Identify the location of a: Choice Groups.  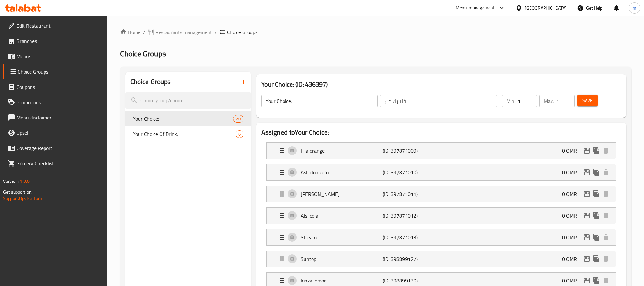
(55, 72).